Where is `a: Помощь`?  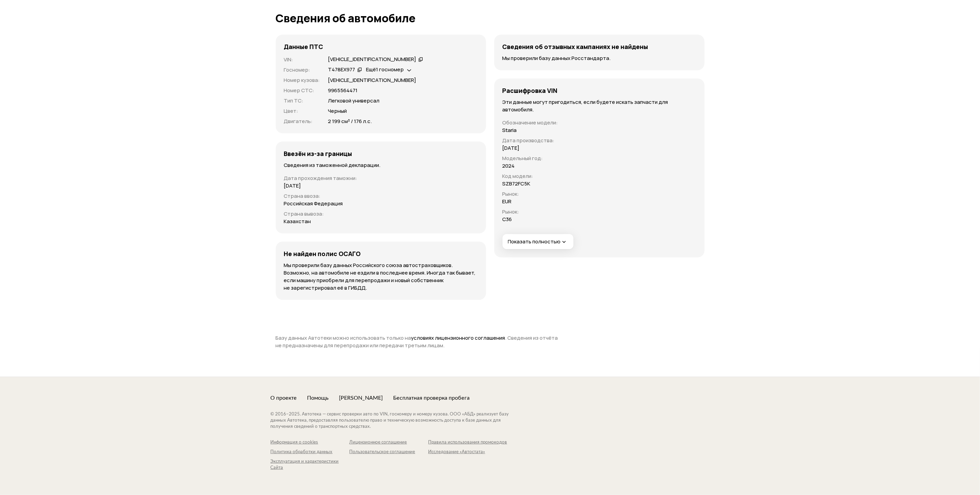
a: Помощь is located at coordinates (318, 398).